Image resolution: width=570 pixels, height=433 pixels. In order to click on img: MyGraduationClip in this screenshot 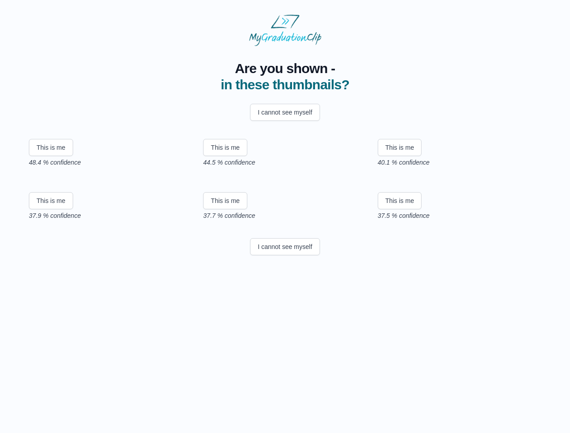, I will do `click(285, 30)`.